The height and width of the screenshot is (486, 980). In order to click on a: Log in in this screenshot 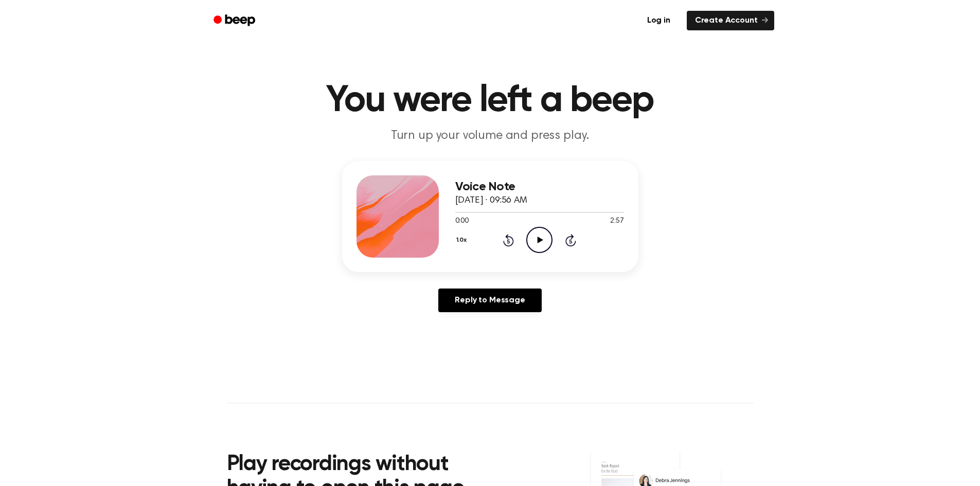, I will do `click(658, 21)`.